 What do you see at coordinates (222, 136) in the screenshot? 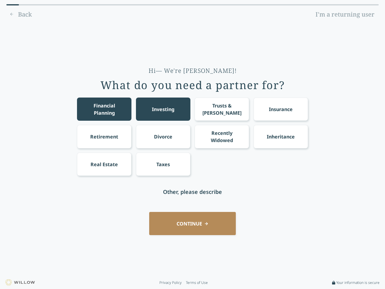
I see `div: Recently Widowed` at bounding box center [222, 136].